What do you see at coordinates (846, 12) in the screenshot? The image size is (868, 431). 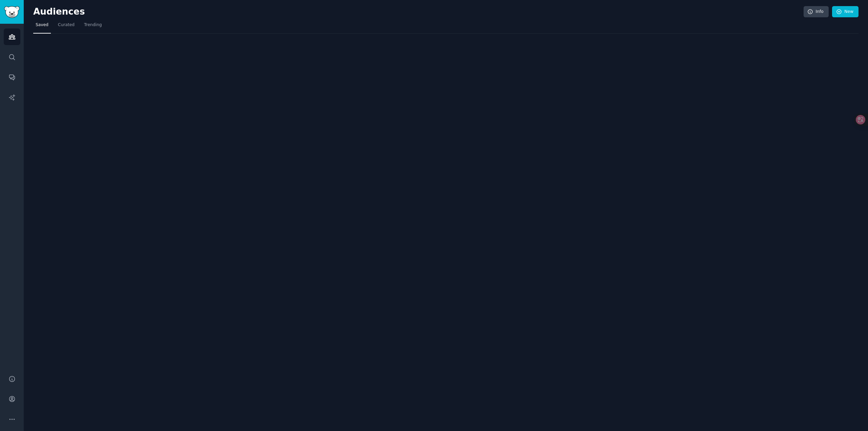 I see `a: New` at bounding box center [846, 12].